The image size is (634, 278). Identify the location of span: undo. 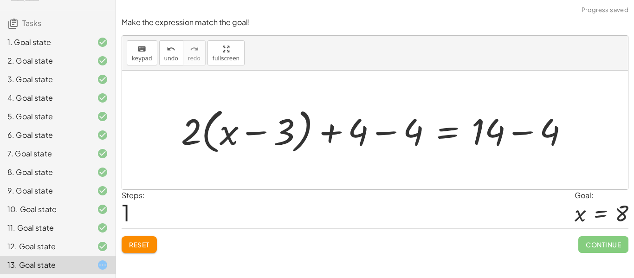
(171, 58).